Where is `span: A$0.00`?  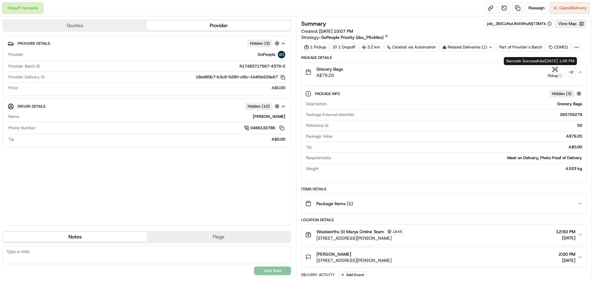 span: A$0.00 is located at coordinates (278, 88).